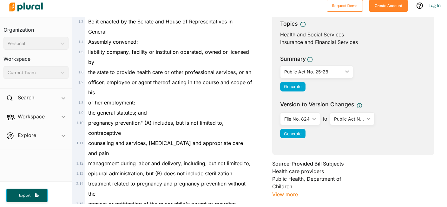  Describe the element at coordinates (80, 164) in the screenshot. I see `span: 1 . 12` at that location.